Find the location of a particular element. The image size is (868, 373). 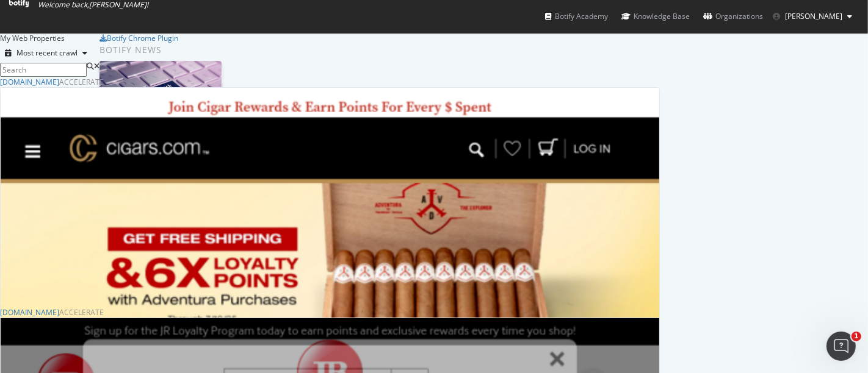

a: Botify Chrome Plugin is located at coordinates (138, 38).